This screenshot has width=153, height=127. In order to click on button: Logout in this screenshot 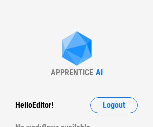, I will do `click(114, 106)`.